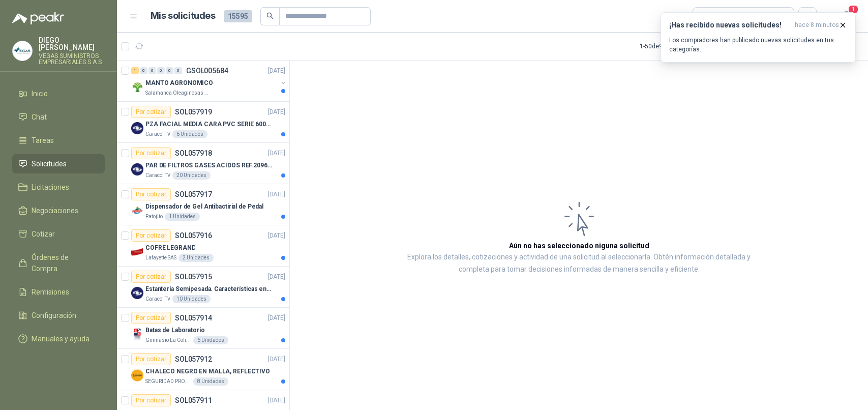  I want to click on p: SEGURIDAD PROVISER LTDA, so click(168, 381).